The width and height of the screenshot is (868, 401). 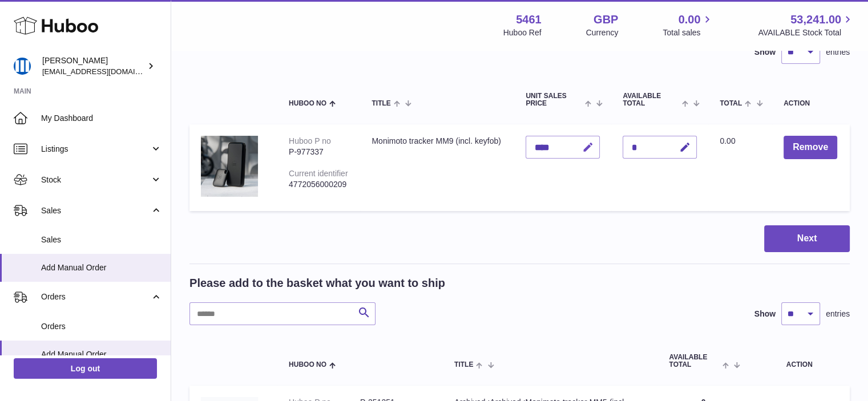 What do you see at coordinates (318, 152) in the screenshot?
I see `div: P-977337` at bounding box center [318, 152].